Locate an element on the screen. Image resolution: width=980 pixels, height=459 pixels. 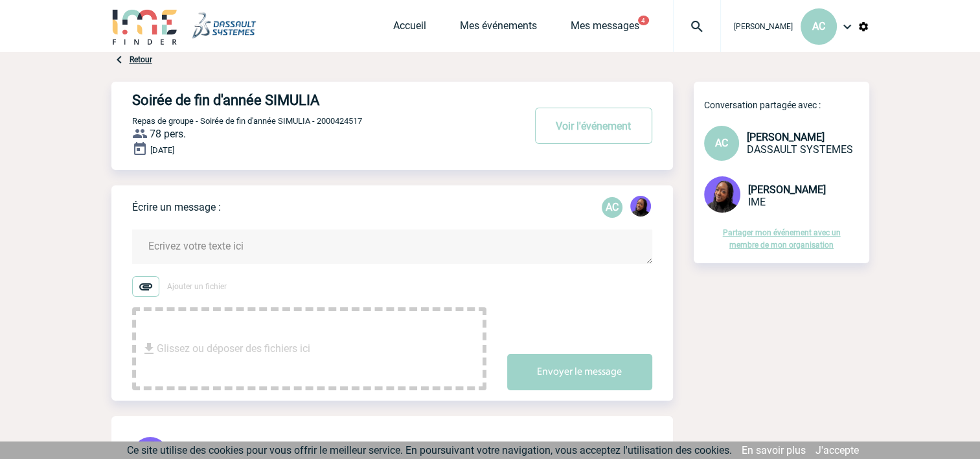
p: Écrire un message : is located at coordinates (176, 207).